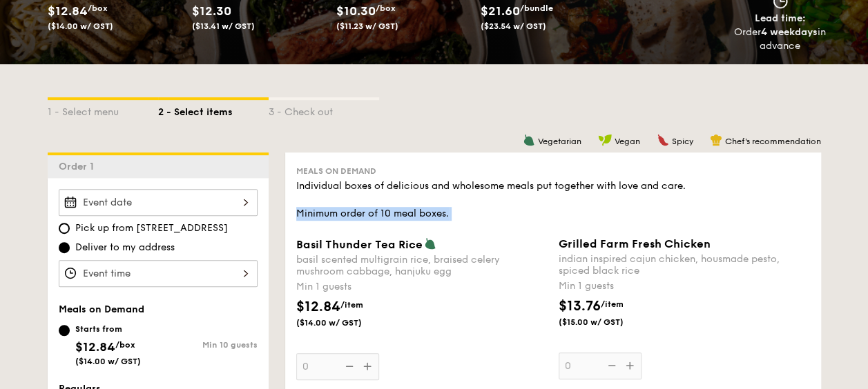 Image resolution: width=868 pixels, height=389 pixels. What do you see at coordinates (158, 202) in the screenshot?
I see `input: Event date` at bounding box center [158, 202].